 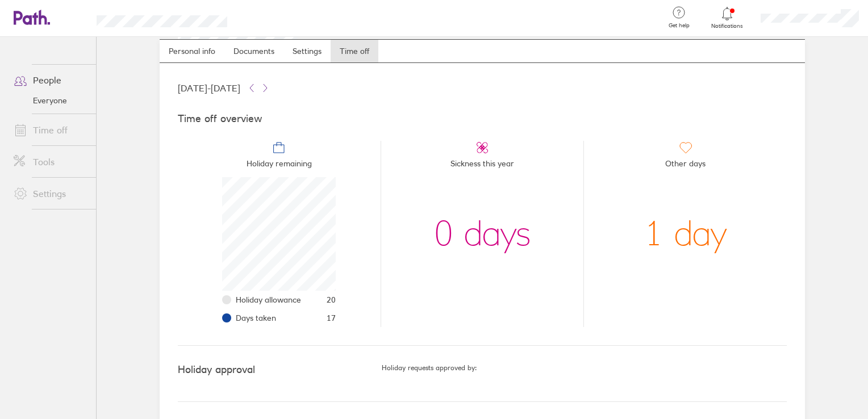 I want to click on span: Other days, so click(x=685, y=166).